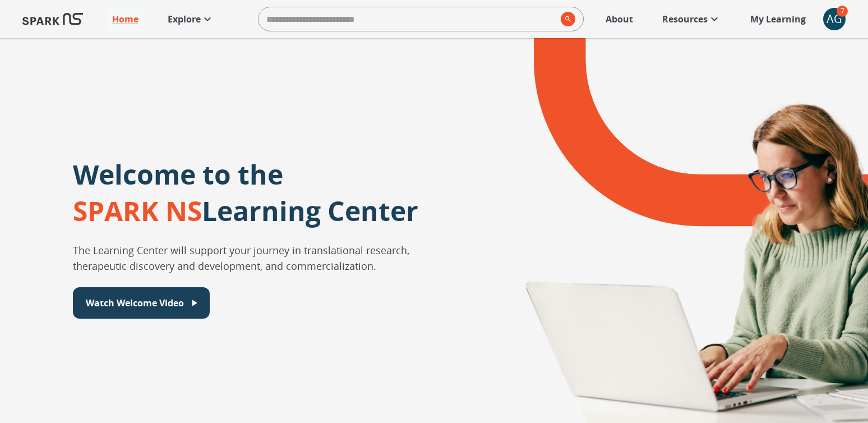 The width and height of the screenshot is (868, 423). Describe the element at coordinates (619, 19) in the screenshot. I see `a: About` at that location.